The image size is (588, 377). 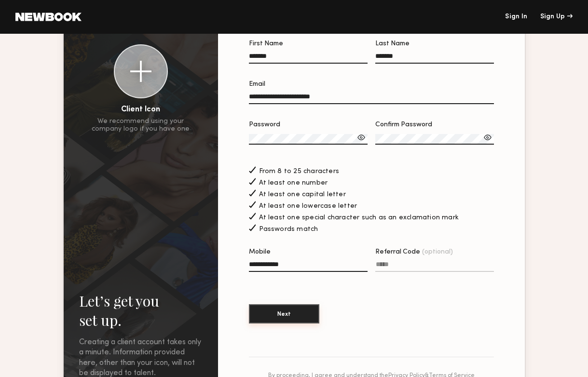 What do you see at coordinates (371, 98) in the screenshot?
I see `input: Email` at bounding box center [371, 98].